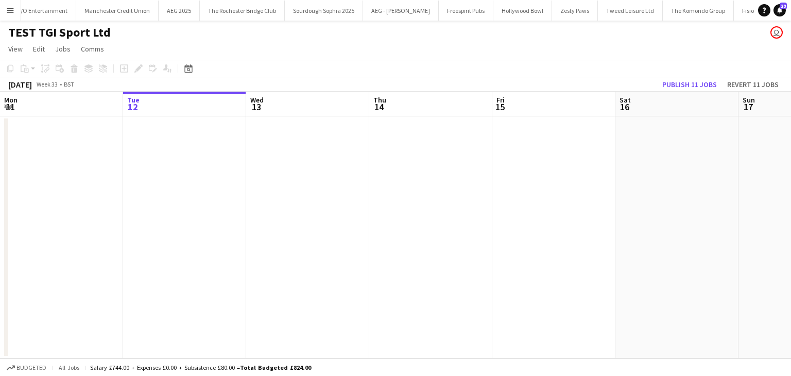  I want to click on button: Freespirit Pubs, so click(466, 10).